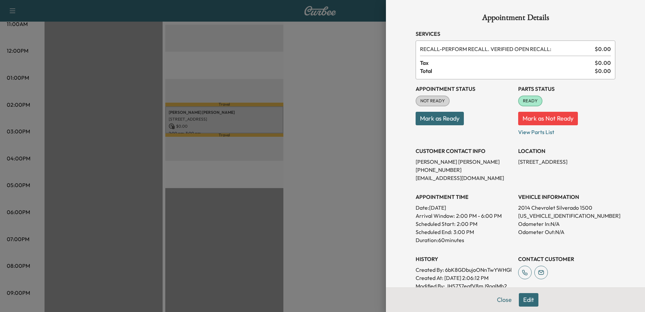 Image resolution: width=645 pixels, height=312 pixels. Describe the element at coordinates (464, 240) in the screenshot. I see `p: Duration: 60 minutes` at that location.